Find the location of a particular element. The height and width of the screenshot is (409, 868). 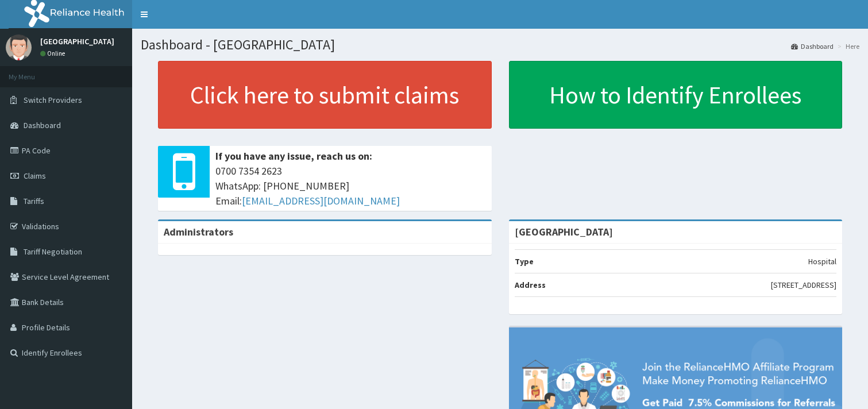

span: Tariffs is located at coordinates (34, 201).